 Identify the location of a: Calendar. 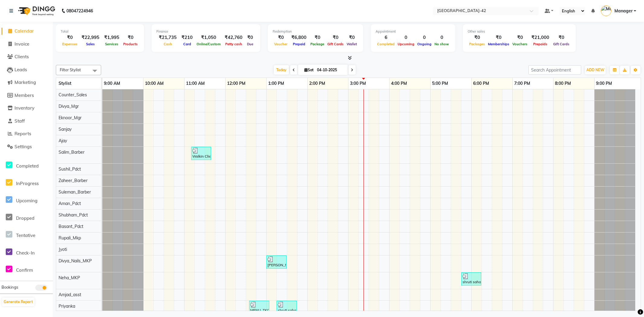
(26, 31).